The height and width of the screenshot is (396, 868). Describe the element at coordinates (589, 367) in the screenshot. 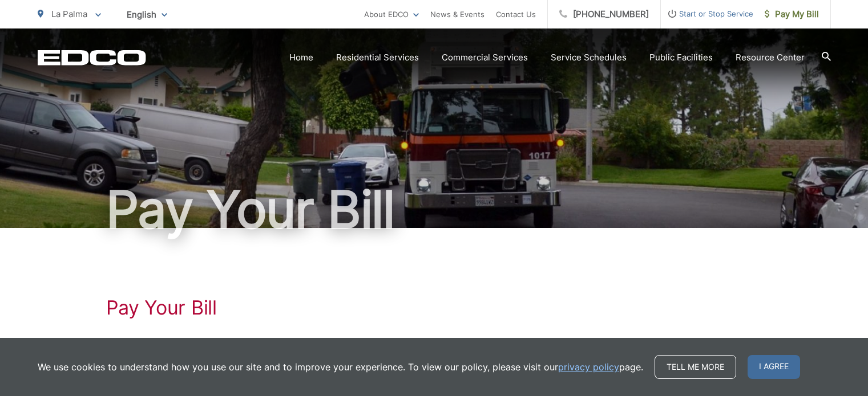

I see `a: privacy policy` at that location.